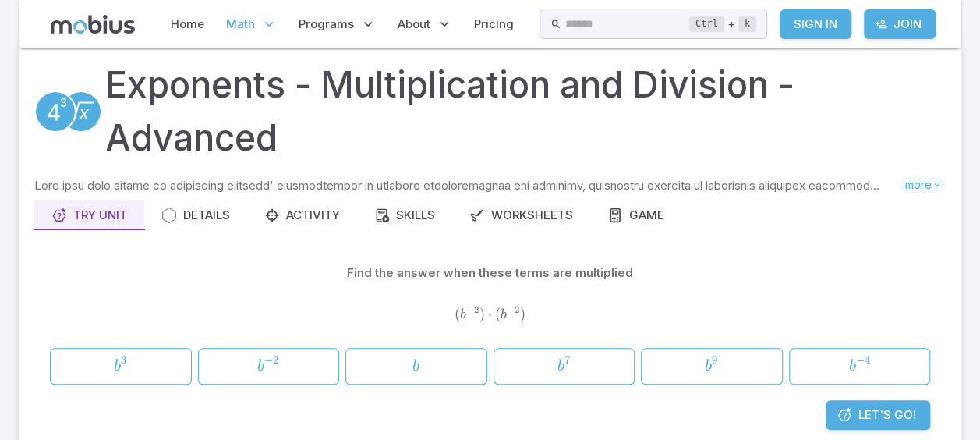 The width and height of the screenshot is (980, 440). I want to click on div: Worksheets, so click(520, 215).